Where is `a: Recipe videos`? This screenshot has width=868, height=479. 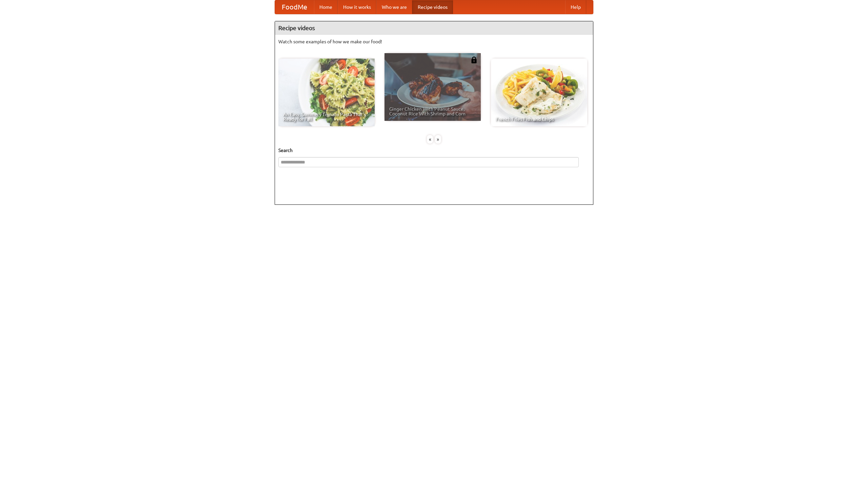 a: Recipe videos is located at coordinates (433, 7).